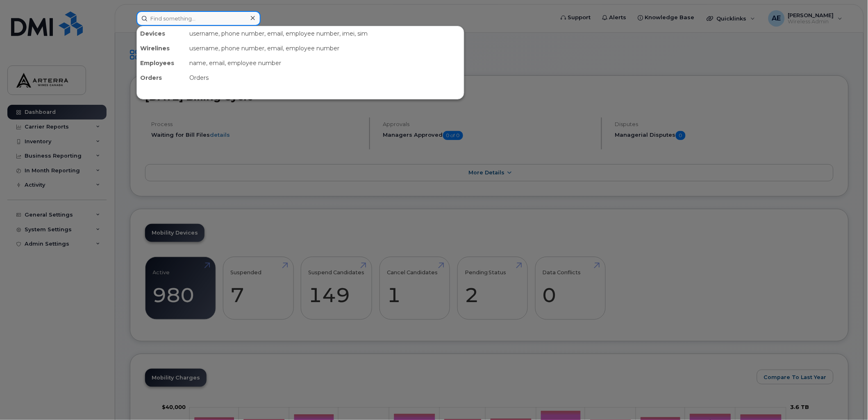  I want to click on div: Wirelines, so click(161, 48).